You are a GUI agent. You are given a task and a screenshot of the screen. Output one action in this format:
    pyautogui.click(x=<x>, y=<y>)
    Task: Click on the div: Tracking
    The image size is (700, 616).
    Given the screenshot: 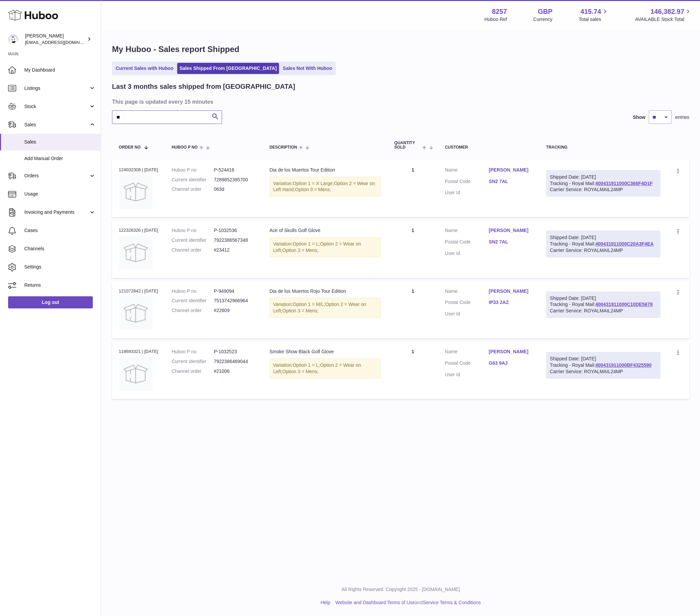 What is the action you would take?
    pyautogui.click(x=603, y=147)
    